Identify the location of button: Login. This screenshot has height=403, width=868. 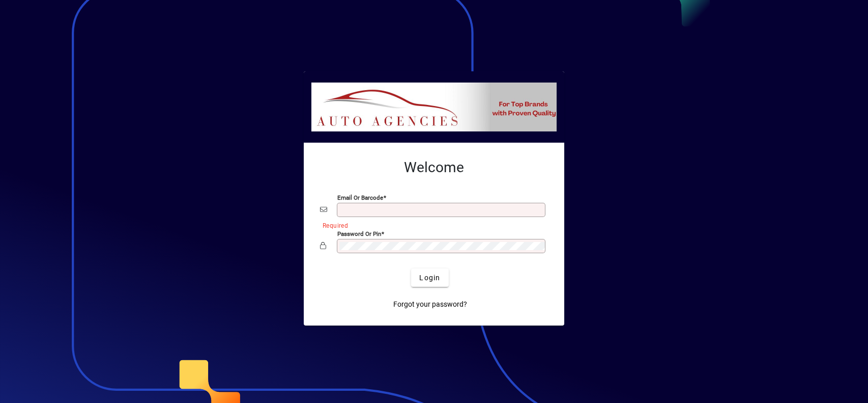
(430, 278).